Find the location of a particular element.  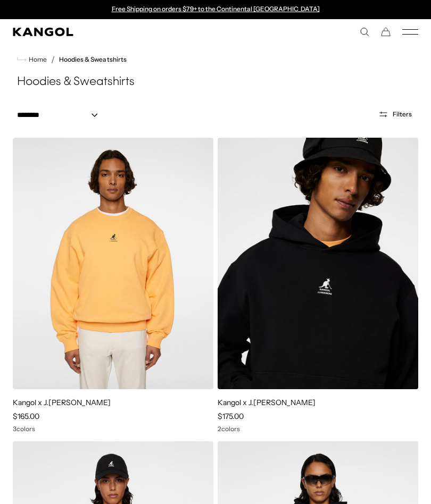

button: Mobile Menu is located at coordinates (410, 32).